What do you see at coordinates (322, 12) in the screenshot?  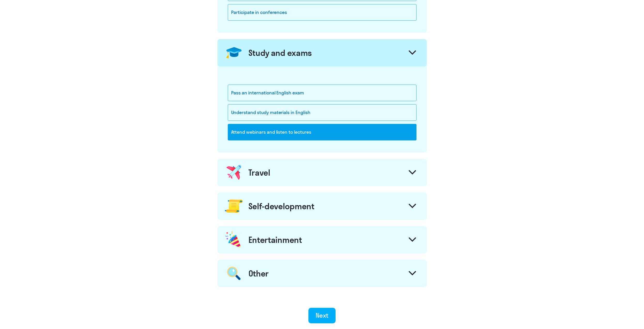 I see `div: Participate in conferences` at bounding box center [322, 12].